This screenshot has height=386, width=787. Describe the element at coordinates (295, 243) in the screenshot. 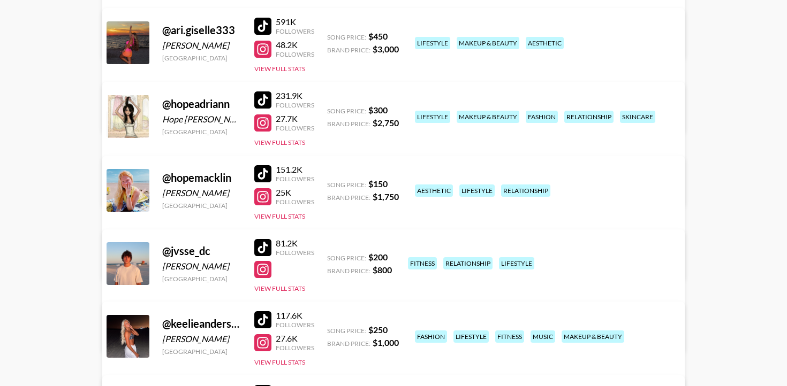

I see `div: 81.2K` at that location.